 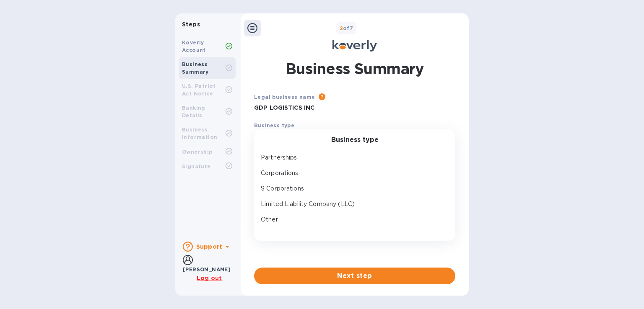 I want to click on p: Select business type, so click(x=284, y=135).